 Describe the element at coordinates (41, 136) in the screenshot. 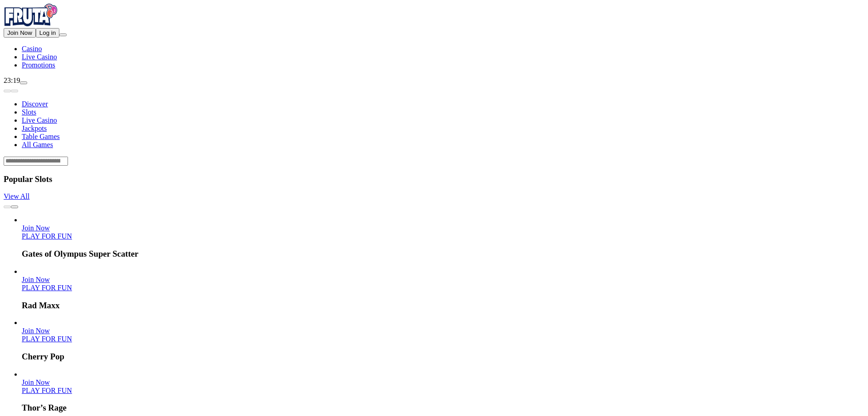

I see `a: Table Games` at that location.